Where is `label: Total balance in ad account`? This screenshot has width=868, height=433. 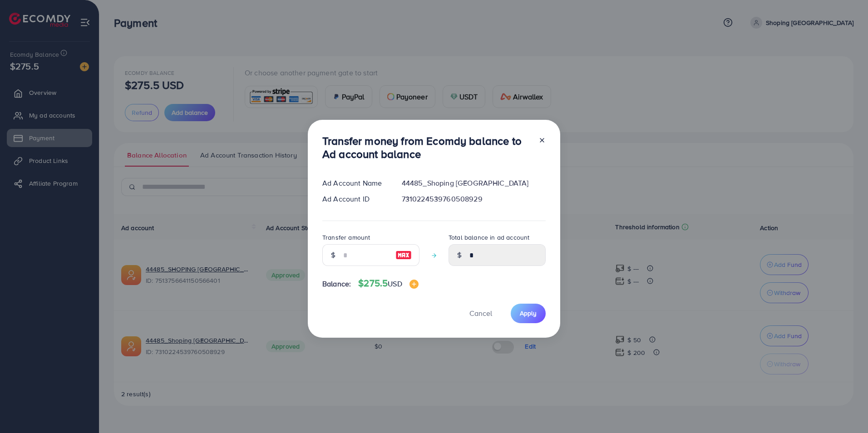
label: Total balance in ad account is located at coordinates (489, 238).